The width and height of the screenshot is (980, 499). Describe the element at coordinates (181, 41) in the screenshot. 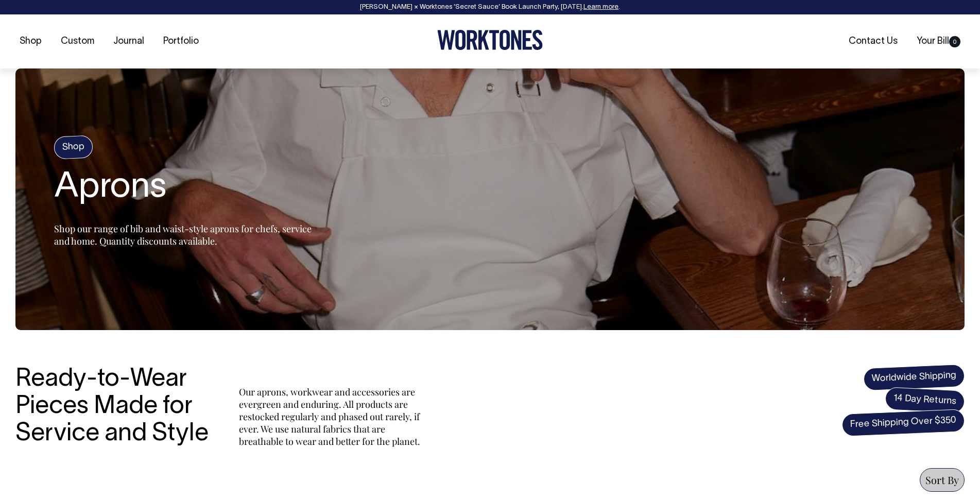

I see `a: Portfolio` at that location.